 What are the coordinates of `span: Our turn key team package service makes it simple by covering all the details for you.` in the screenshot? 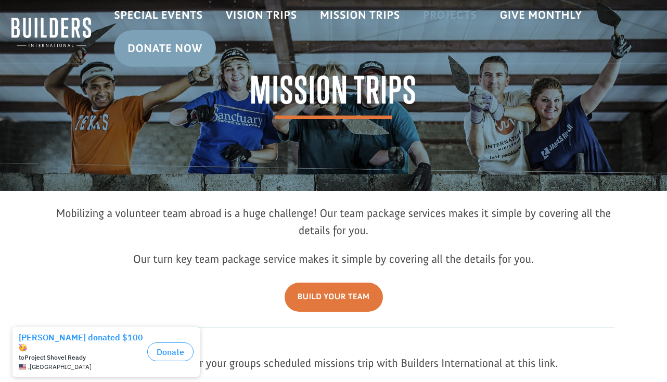 It's located at (333, 259).